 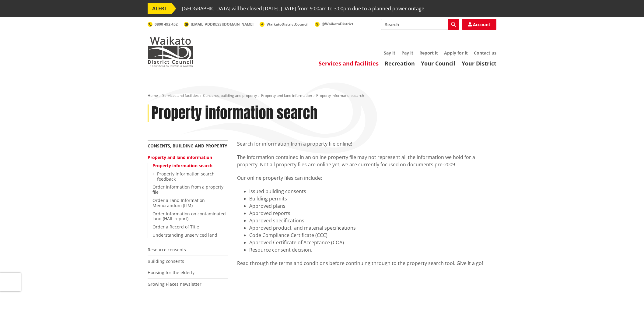 What do you see at coordinates (407, 52) in the screenshot?
I see `a: Pay it` at bounding box center [407, 52].